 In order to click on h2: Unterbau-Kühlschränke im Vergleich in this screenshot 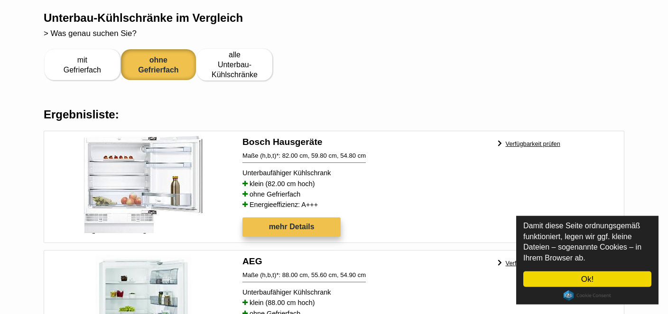, I will do `click(334, 26)`.